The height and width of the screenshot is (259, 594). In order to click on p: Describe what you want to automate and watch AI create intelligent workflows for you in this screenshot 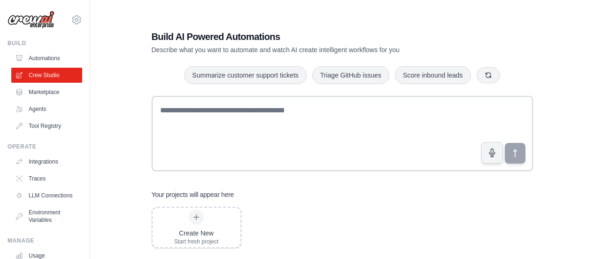, I will do `click(309, 50)`.